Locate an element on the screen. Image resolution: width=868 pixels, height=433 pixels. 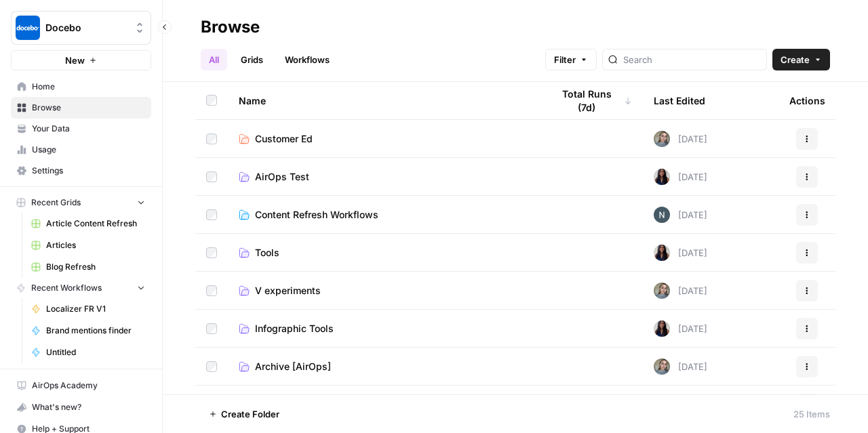
a: Article Content Refresh is located at coordinates (88, 224).